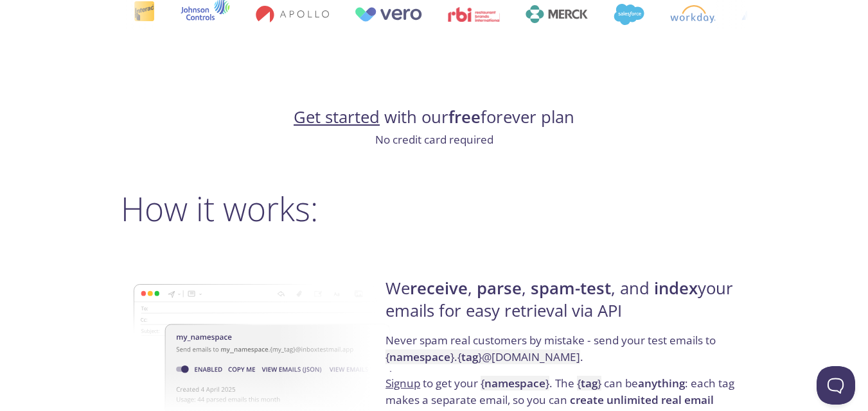  What do you see at coordinates (629, 14) in the screenshot?
I see `img: salesforce` at bounding box center [629, 14].